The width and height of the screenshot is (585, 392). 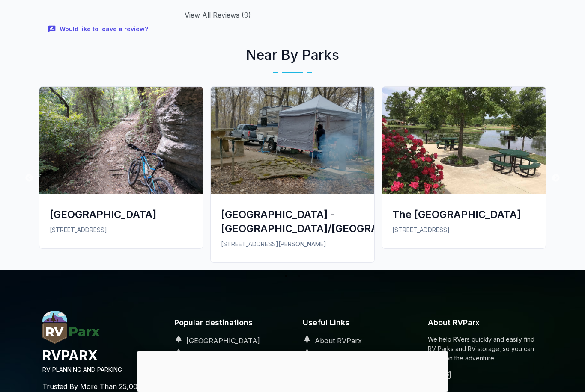 I want to click on a: About RVParx, so click(x=331, y=341).